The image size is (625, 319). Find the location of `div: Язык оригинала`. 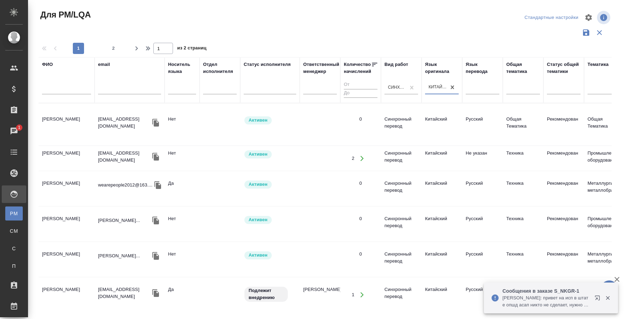

div: Язык оригинала is located at coordinates (442, 68).